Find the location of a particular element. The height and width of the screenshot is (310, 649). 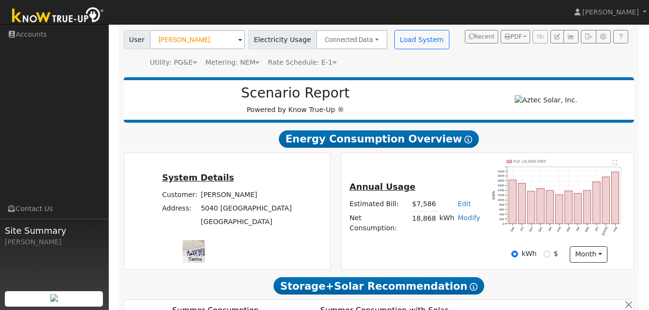

button: Export Interval Data is located at coordinates (588, 37).